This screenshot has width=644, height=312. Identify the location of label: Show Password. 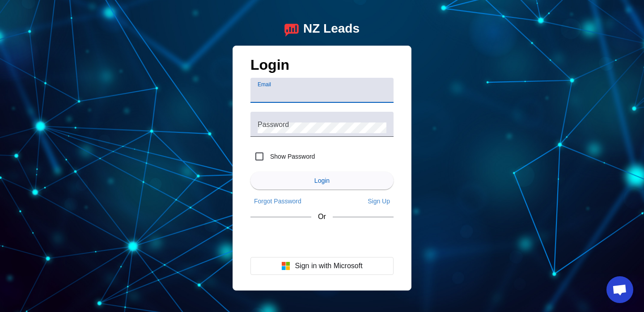
(291, 157).